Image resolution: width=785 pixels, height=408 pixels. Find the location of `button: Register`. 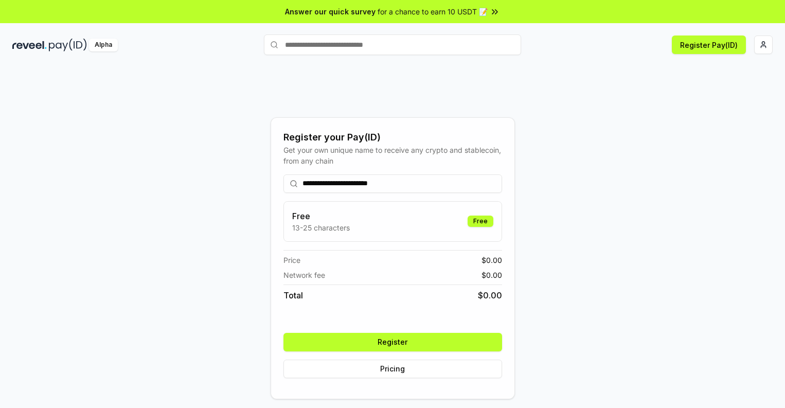

button: Register is located at coordinates (392, 342).